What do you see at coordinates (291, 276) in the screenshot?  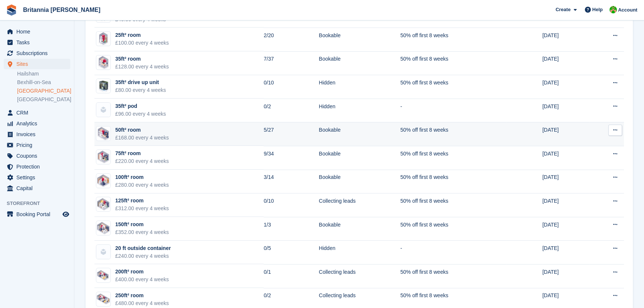 I see `td: 0/1` at bounding box center [291, 276].